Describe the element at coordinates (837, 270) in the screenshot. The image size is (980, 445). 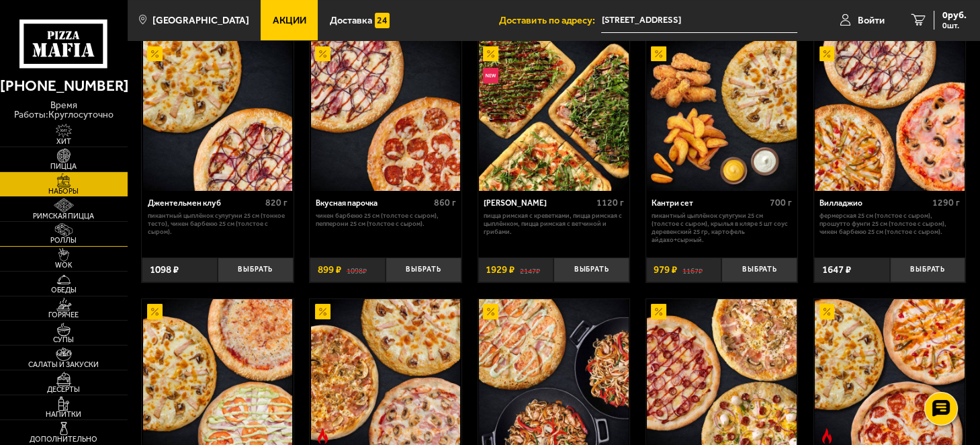
I see `span: 1647 ₽` at that location.